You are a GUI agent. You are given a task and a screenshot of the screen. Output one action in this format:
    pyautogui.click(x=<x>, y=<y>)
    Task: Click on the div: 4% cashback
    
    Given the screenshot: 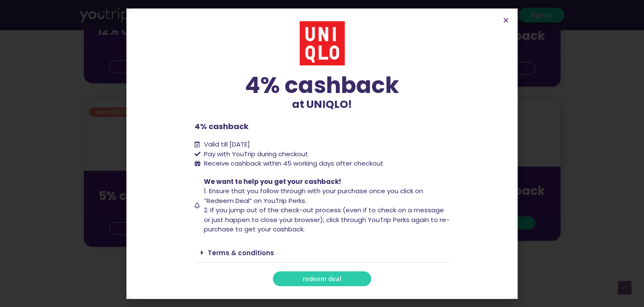 What is the action you would take?
    pyautogui.click(x=322, y=85)
    